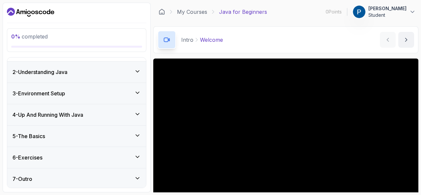  What do you see at coordinates (29, 136) in the screenshot?
I see `h3: 5 - The Basics` at bounding box center [29, 136].